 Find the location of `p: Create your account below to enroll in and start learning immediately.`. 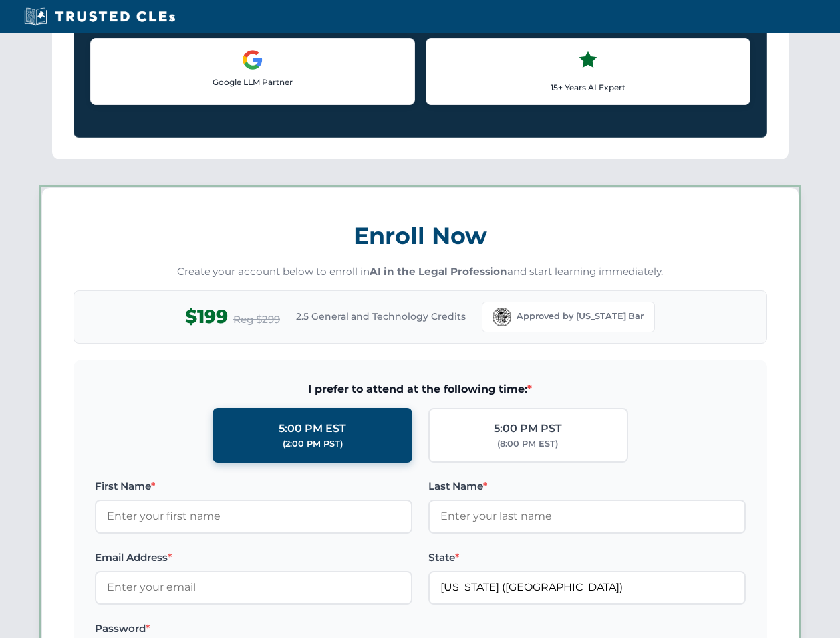

p: Create your account below to enroll in and start learning immediately. is located at coordinates (420, 272).